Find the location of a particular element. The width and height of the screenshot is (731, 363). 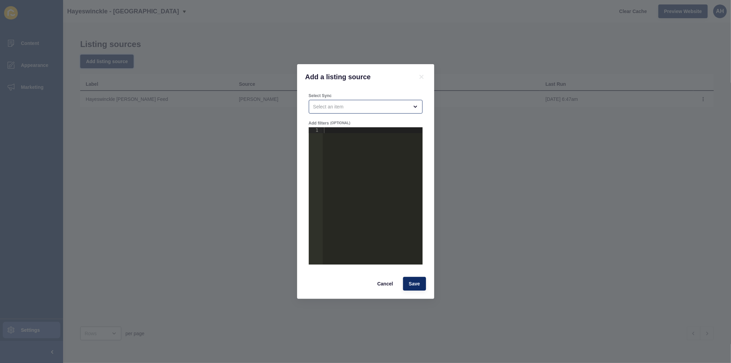

span: Cancel is located at coordinates (385, 284).